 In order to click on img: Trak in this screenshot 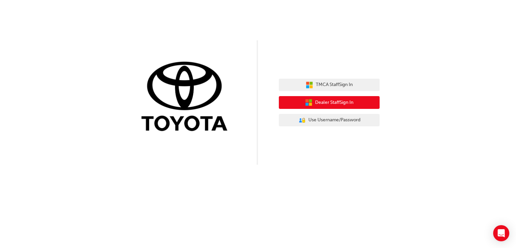, I will do `click(187, 97)`.